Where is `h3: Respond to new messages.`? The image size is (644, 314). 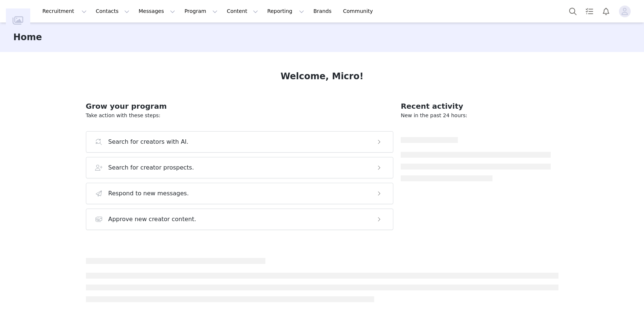 h3: Respond to new messages. is located at coordinates (149, 193).